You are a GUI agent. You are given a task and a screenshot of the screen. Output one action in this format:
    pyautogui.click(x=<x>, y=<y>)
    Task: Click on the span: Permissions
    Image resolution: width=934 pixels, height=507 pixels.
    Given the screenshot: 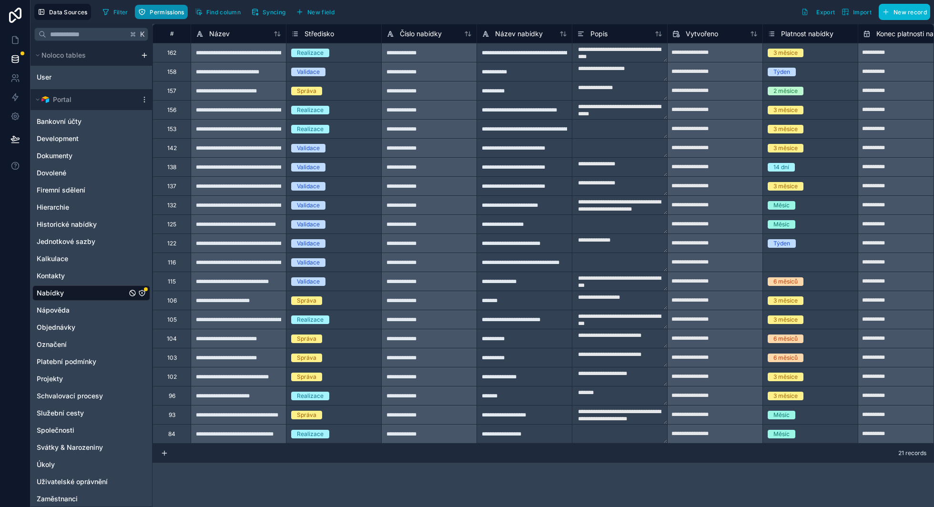 What is the action you would take?
    pyautogui.click(x=167, y=12)
    